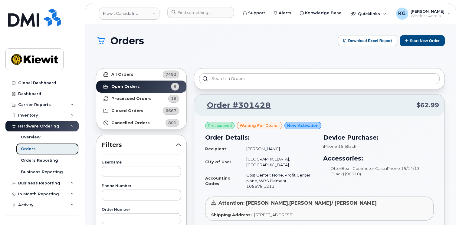 The width and height of the screenshot is (459, 225). What do you see at coordinates (171, 110) in the screenshot?
I see `span: 6667` at bounding box center [171, 110].